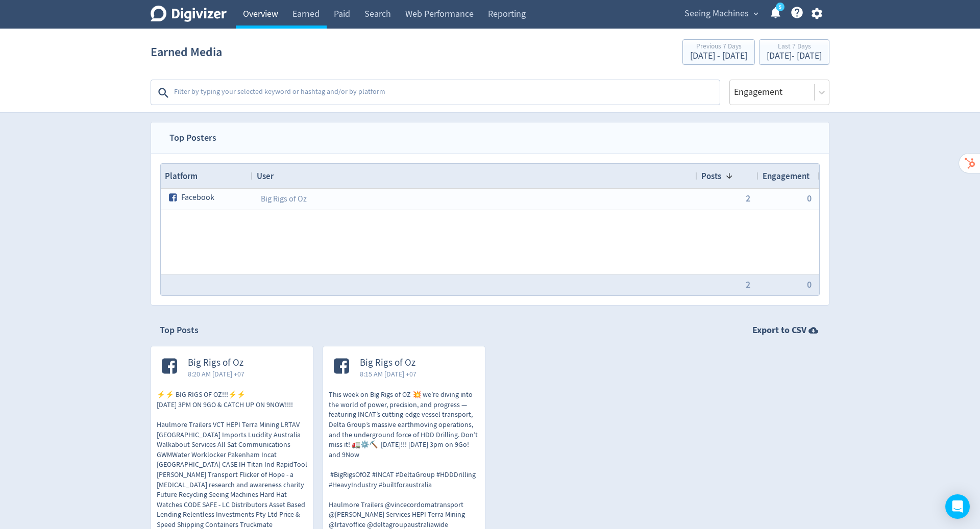 The height and width of the screenshot is (529, 980). I want to click on a: 5, so click(780, 7).